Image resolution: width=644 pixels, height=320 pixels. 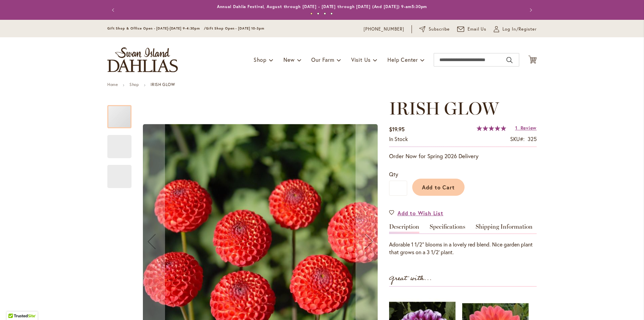 What do you see at coordinates (520, 29) in the screenshot?
I see `span: Log In/Register` at bounding box center [520, 29].